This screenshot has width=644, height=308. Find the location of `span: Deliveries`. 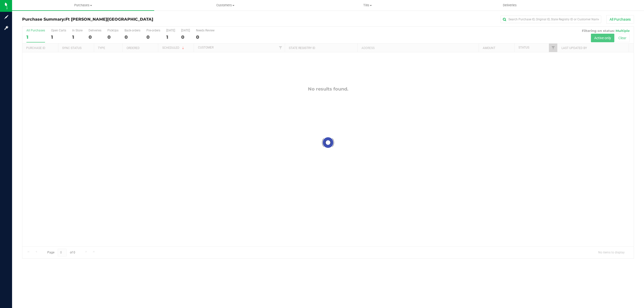

span: Deliveries is located at coordinates (510, 5).